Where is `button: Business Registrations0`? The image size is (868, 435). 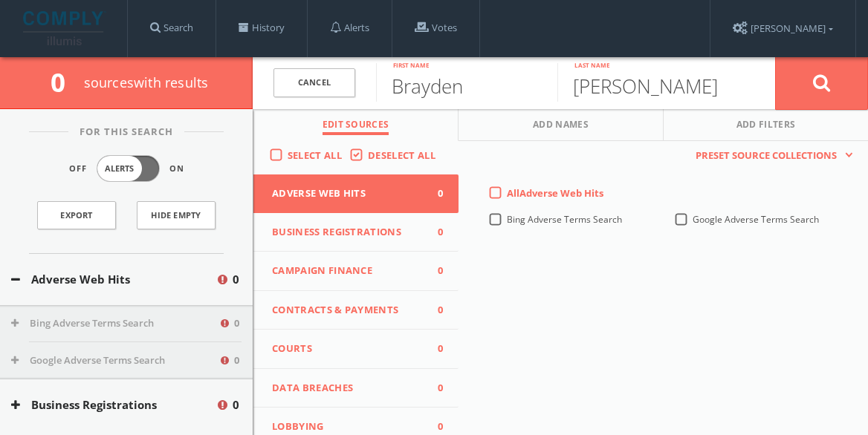
button: Business Registrations0 is located at coordinates (356, 232).